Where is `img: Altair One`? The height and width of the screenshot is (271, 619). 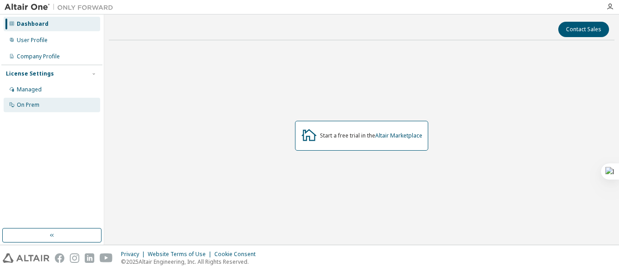
img: Altair One is located at coordinates (61, 7).